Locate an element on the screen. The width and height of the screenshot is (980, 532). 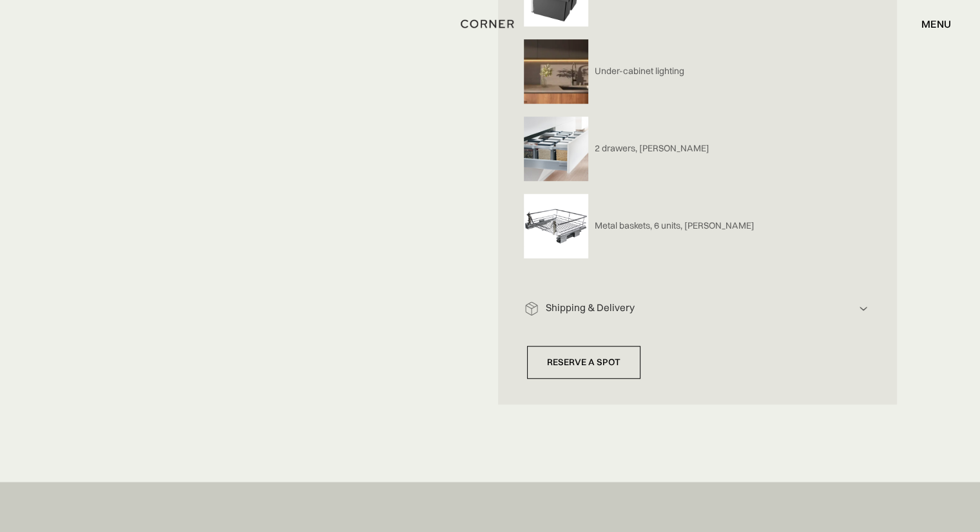
p: Under-cabinet lighting is located at coordinates (639, 71).